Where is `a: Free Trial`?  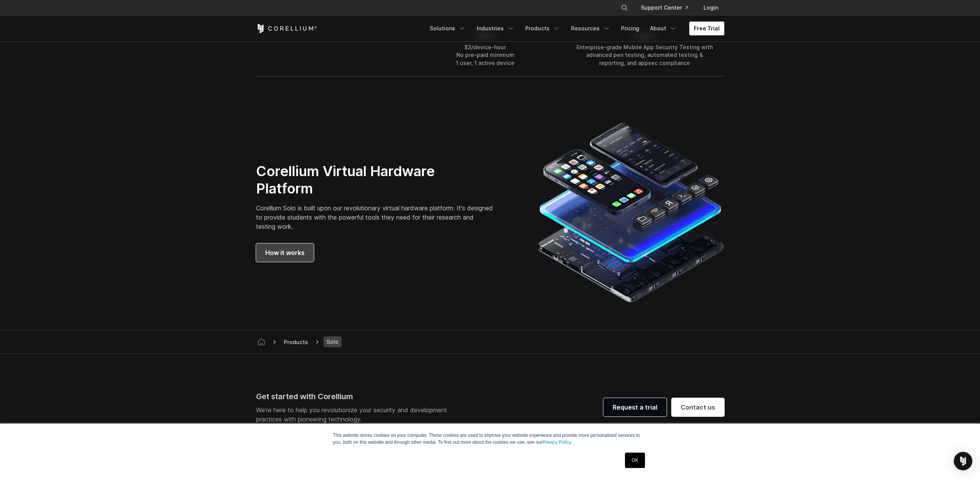 a: Free Trial is located at coordinates (707, 28).